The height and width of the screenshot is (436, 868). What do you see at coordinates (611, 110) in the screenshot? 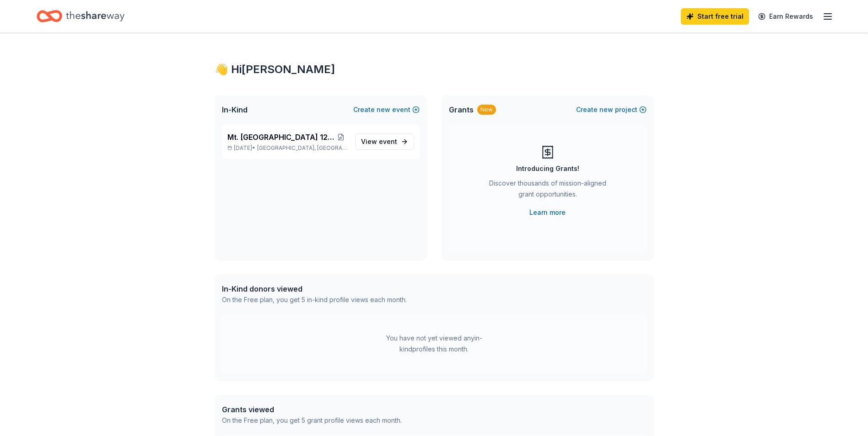
I see `button: Createnewproject` at bounding box center [611, 110].